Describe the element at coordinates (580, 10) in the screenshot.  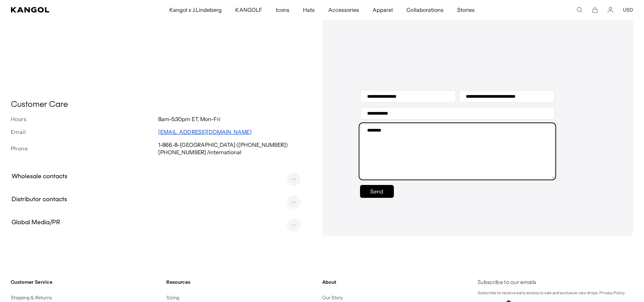
I see `summary: Search here` at that location.